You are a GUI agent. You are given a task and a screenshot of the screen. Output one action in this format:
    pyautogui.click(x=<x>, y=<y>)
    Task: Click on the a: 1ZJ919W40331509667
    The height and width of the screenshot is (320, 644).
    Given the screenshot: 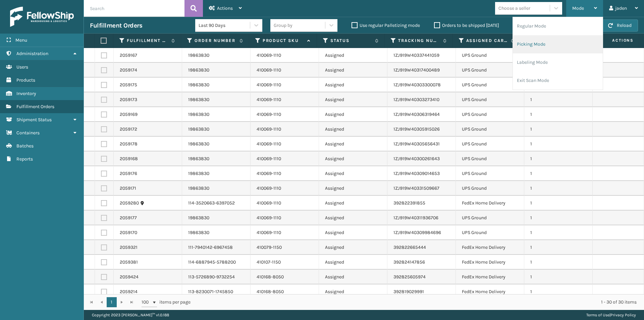 What is the action you would take?
    pyautogui.click(x=416, y=188)
    